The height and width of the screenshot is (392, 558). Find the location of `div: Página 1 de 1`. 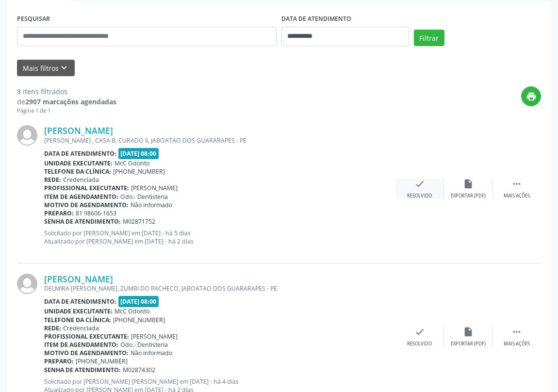

div: Página 1 de 1 is located at coordinates (66, 111).